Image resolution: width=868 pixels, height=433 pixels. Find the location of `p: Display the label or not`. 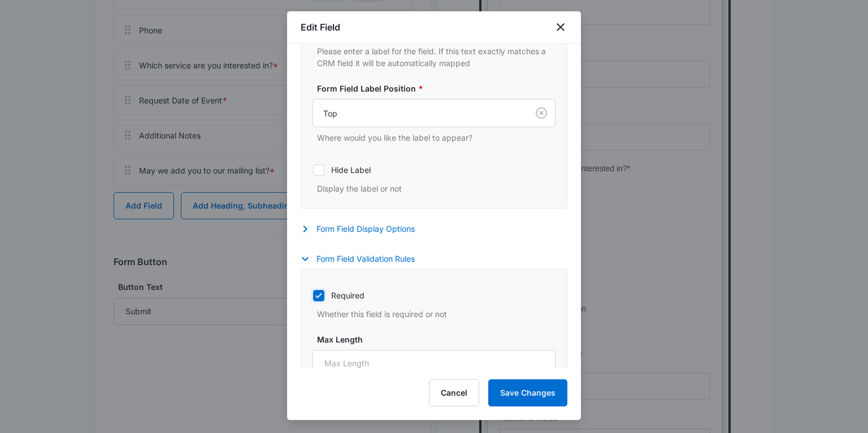

p: Display the label or not is located at coordinates (437, 188).